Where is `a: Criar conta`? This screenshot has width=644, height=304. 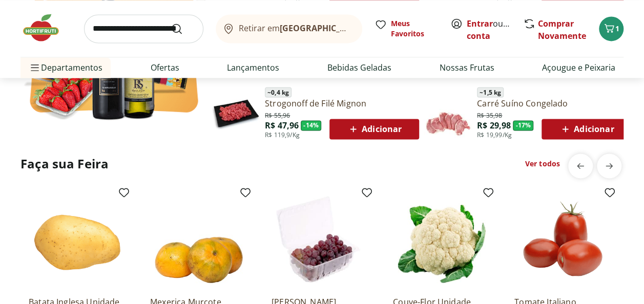 a: Criar conta is located at coordinates (494, 30).